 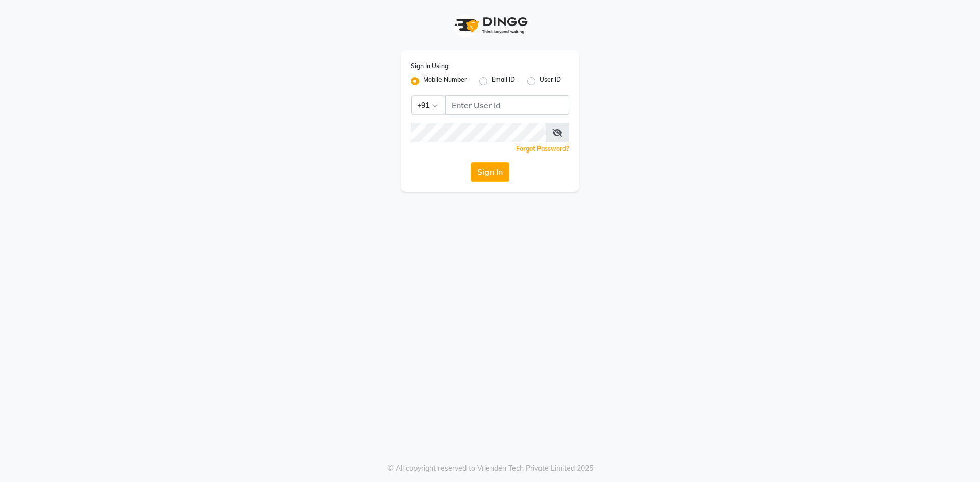 I want to click on button: Sign In, so click(x=490, y=172).